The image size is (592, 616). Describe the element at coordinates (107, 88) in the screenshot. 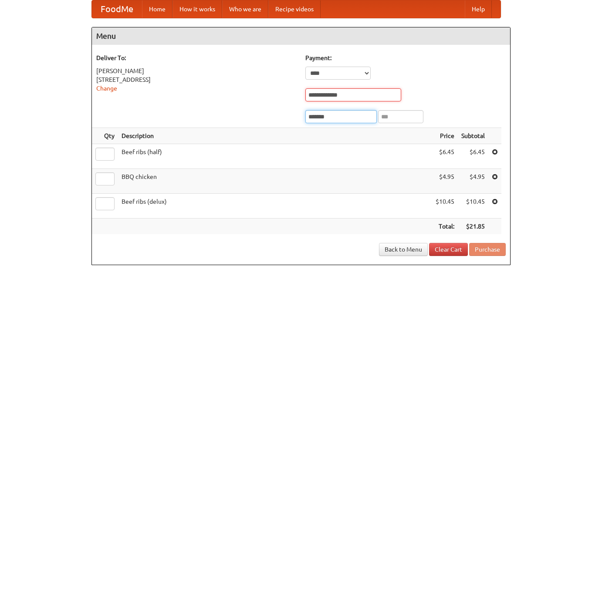

I see `a: Change` at that location.